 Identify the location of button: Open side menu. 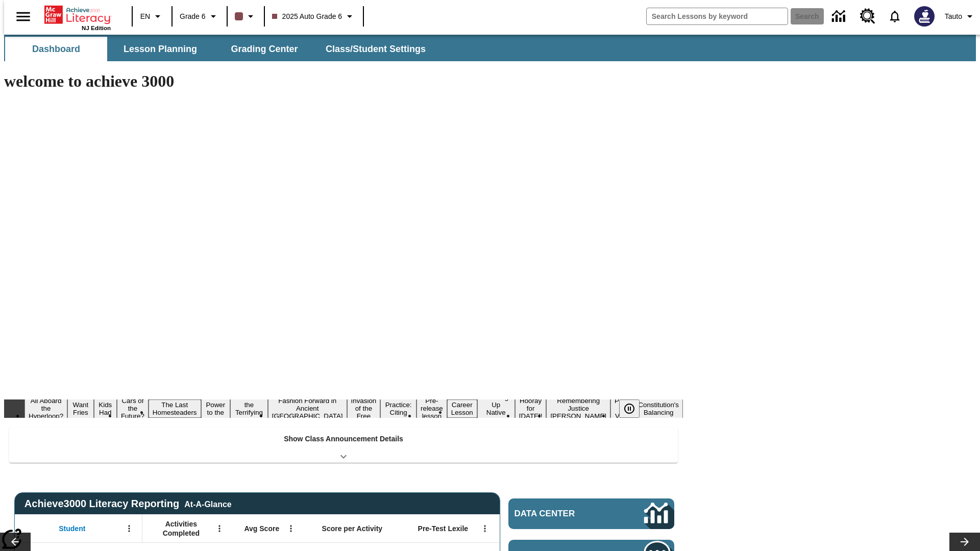
(23, 17).